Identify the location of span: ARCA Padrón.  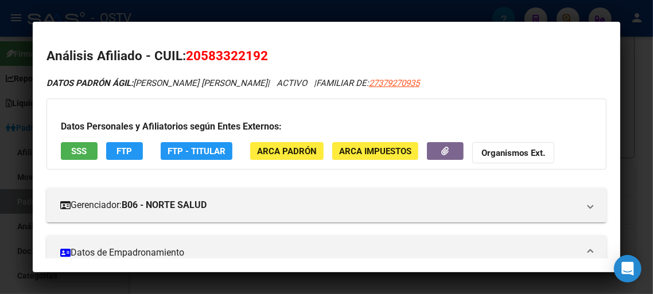
(287, 151).